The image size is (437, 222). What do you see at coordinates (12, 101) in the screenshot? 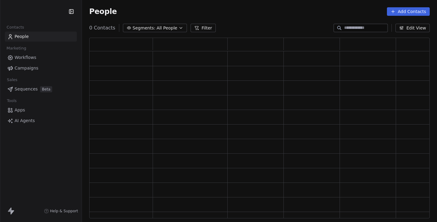
I see `span: Tools` at bounding box center [12, 101].